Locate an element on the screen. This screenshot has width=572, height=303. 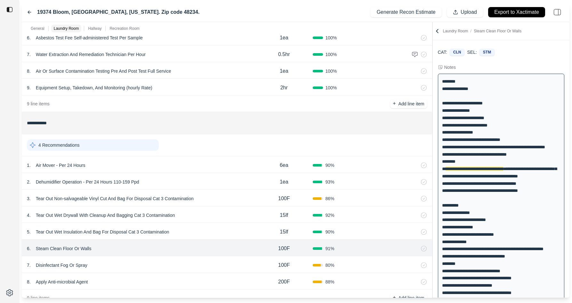
p: Disinfectant Fog Or Spray is located at coordinates (61, 265).